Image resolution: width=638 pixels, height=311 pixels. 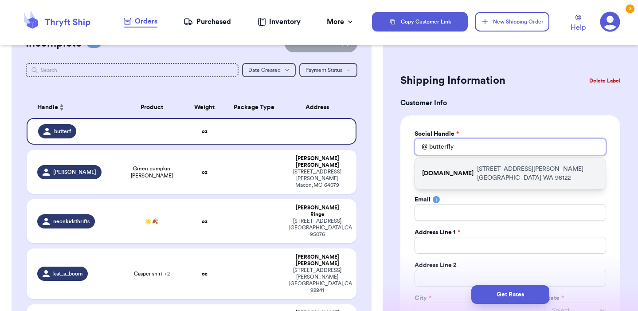 What do you see at coordinates (68, 274) in the screenshot?
I see `span: kat_a_boom` at bounding box center [68, 274].